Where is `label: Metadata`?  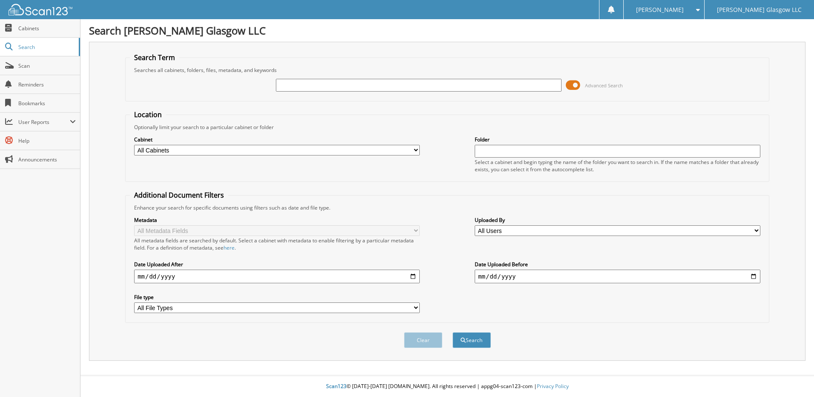
label: Metadata is located at coordinates (277, 220).